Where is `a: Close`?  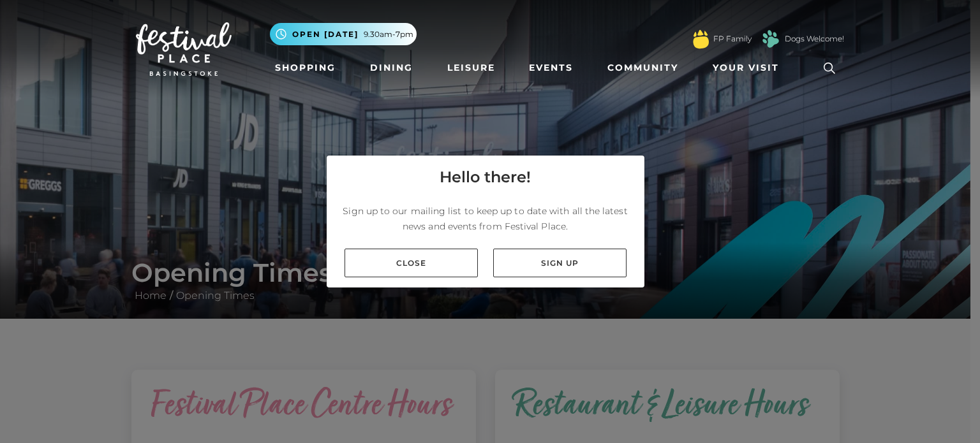
a: Close is located at coordinates (411, 262).